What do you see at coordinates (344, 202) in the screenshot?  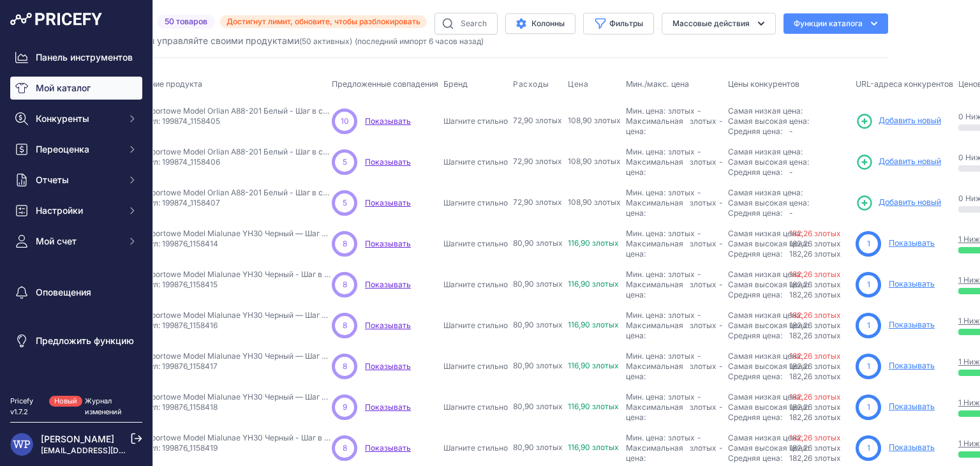 I see `font: 5` at bounding box center [344, 202].